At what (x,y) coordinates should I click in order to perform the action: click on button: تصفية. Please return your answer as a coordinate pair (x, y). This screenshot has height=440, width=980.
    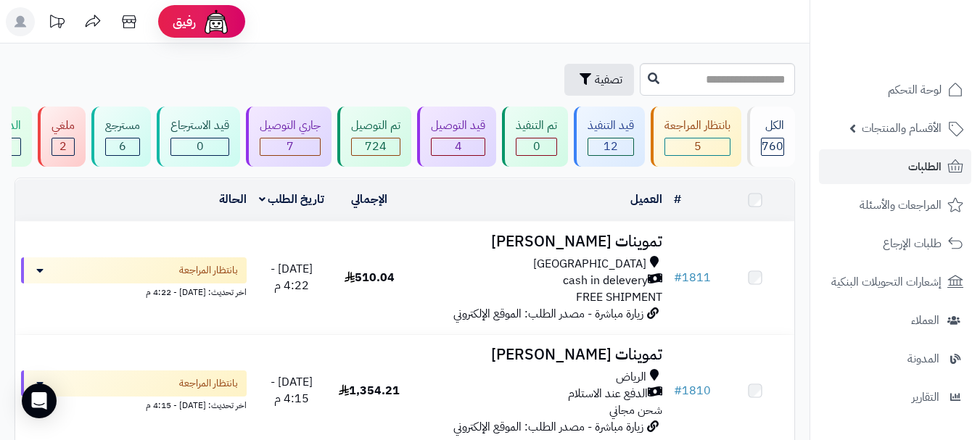
    Looking at the image, I should click on (599, 80).